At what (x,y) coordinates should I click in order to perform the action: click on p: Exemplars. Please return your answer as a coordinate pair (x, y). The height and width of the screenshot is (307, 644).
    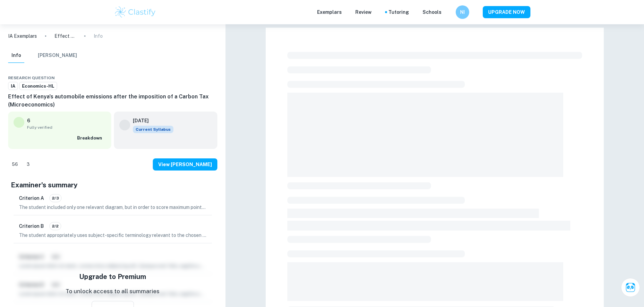
    Looking at the image, I should click on (329, 13).